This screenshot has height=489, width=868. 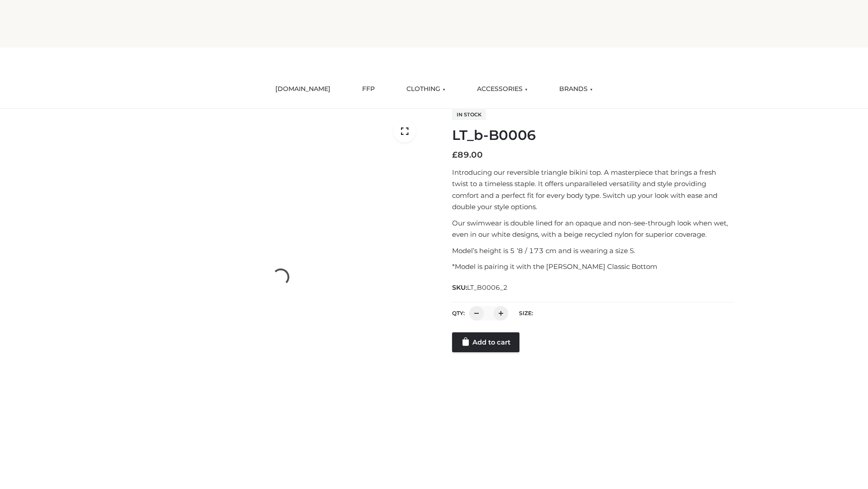 What do you see at coordinates (592, 135) in the screenshot?
I see `h1: LT_b-B0006` at bounding box center [592, 135].